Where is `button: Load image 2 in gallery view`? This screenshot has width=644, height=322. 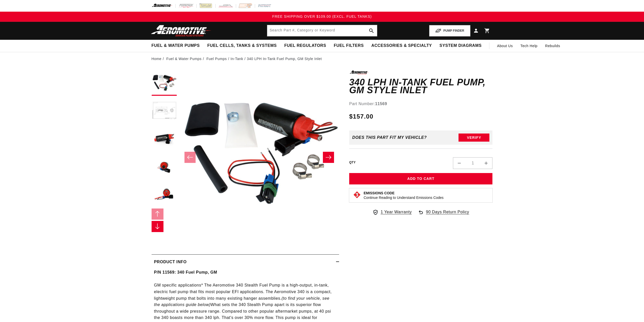
button: Load image 2 in gallery view is located at coordinates (164, 111).